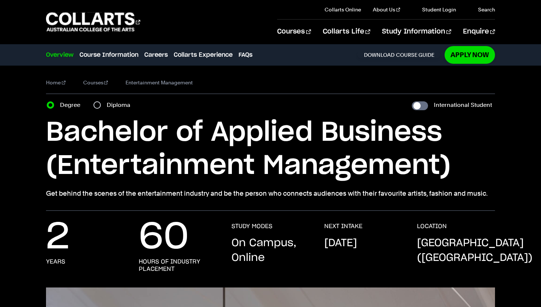 Image resolution: width=541 pixels, height=307 pixels. I want to click on a: Overview, so click(60, 55).